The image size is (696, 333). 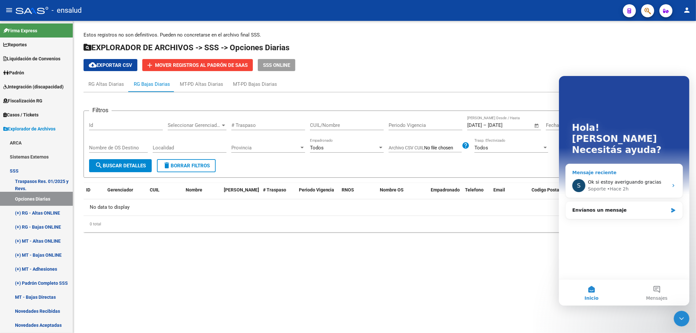 I want to click on h3: Filtros, so click(x=100, y=110).